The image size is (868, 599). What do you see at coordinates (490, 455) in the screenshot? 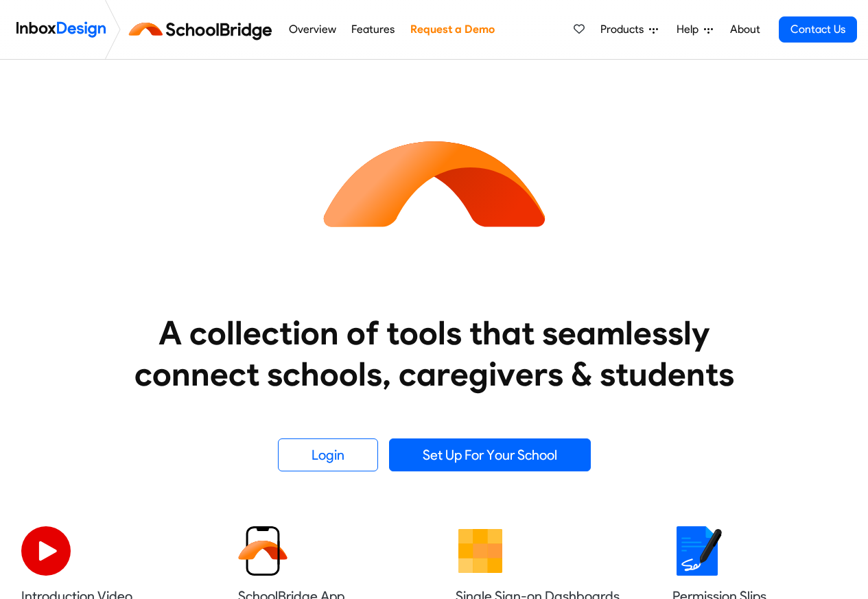
I see `a: Set Up For Your School` at bounding box center [490, 455].